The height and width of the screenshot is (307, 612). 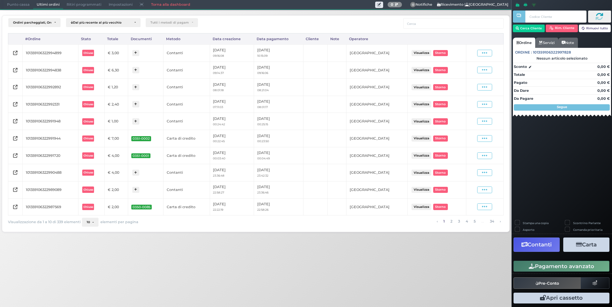 What do you see at coordinates (536, 223) in the screenshot?
I see `label: Stampa una copia` at bounding box center [536, 223].